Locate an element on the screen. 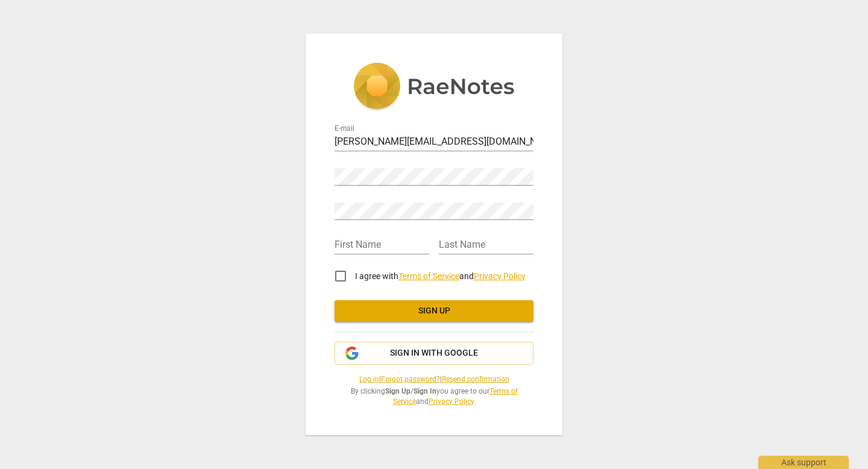  a: Forgot password? is located at coordinates (411, 379).